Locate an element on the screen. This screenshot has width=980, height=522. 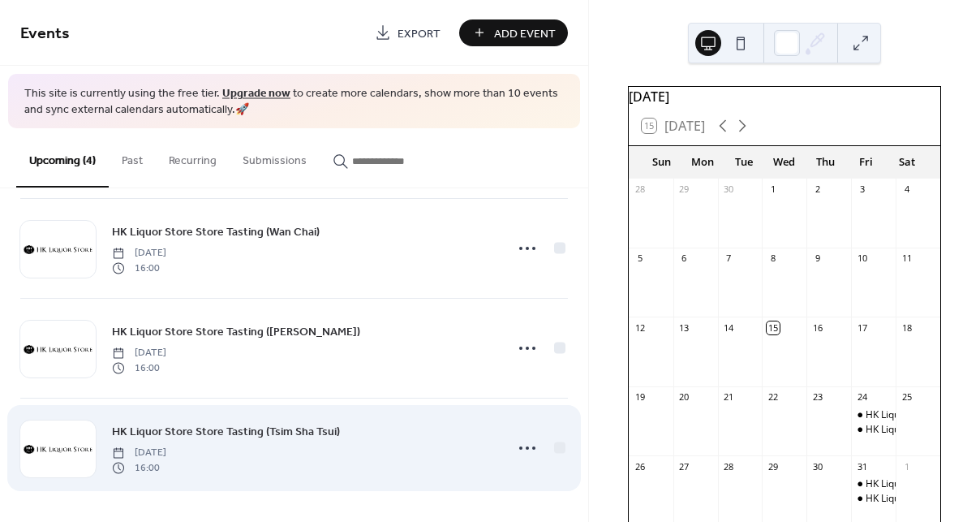
div: 19 is located at coordinates (640, 397).